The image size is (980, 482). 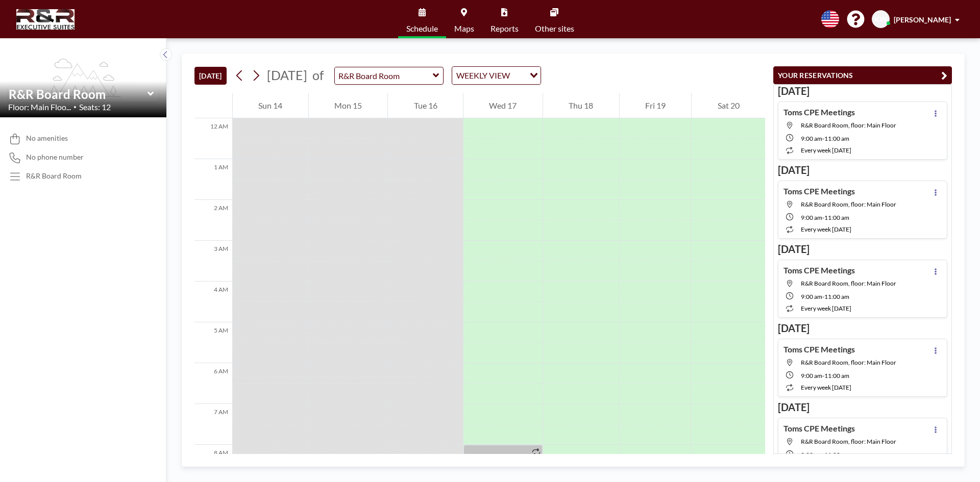 What do you see at coordinates (213, 220) in the screenshot?
I see `div: 2 AM` at bounding box center [213, 220].